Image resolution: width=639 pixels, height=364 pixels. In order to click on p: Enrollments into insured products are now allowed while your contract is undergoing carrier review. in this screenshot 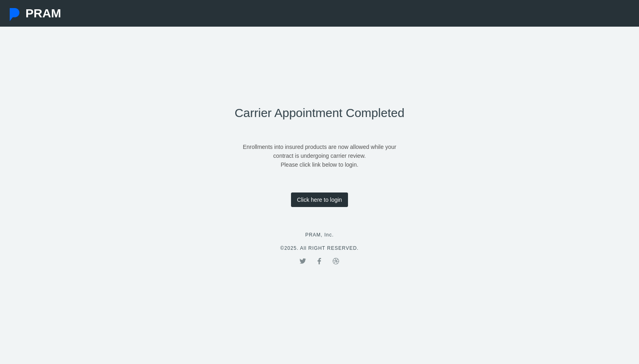, I will do `click(319, 151)`.